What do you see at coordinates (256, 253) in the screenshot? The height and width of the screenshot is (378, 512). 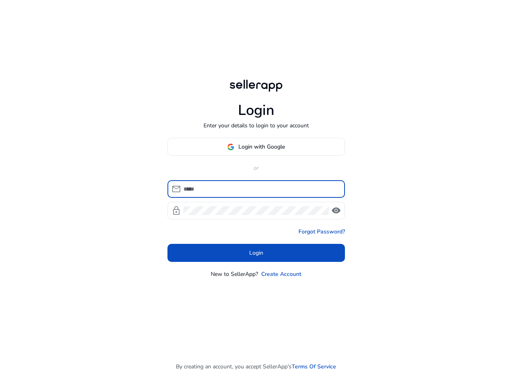 I see `span: Login` at bounding box center [256, 253].